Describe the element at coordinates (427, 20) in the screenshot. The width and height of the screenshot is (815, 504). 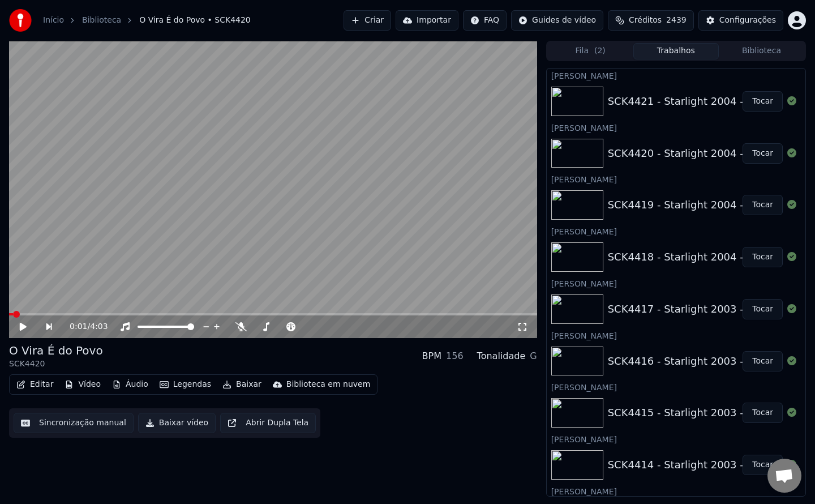
I see `button: Importar` at that location.